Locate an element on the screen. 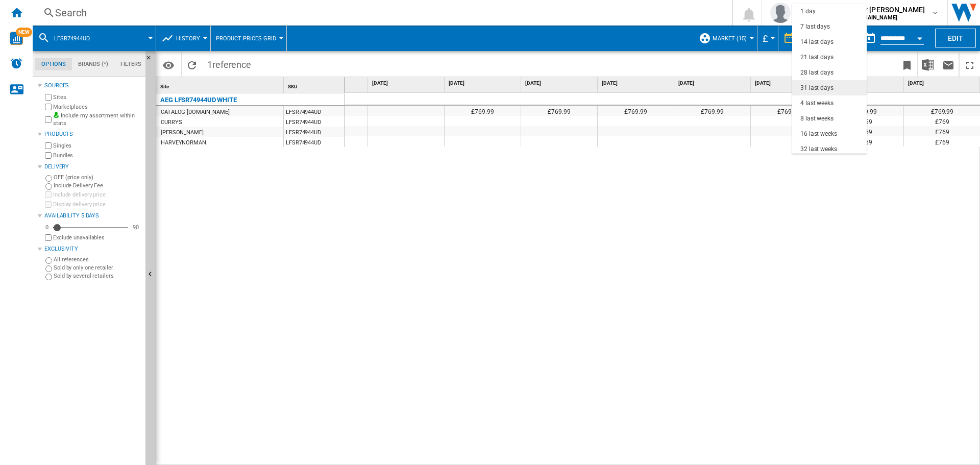 This screenshot has width=980, height=465. div: 8 last weeks is located at coordinates (817, 119).